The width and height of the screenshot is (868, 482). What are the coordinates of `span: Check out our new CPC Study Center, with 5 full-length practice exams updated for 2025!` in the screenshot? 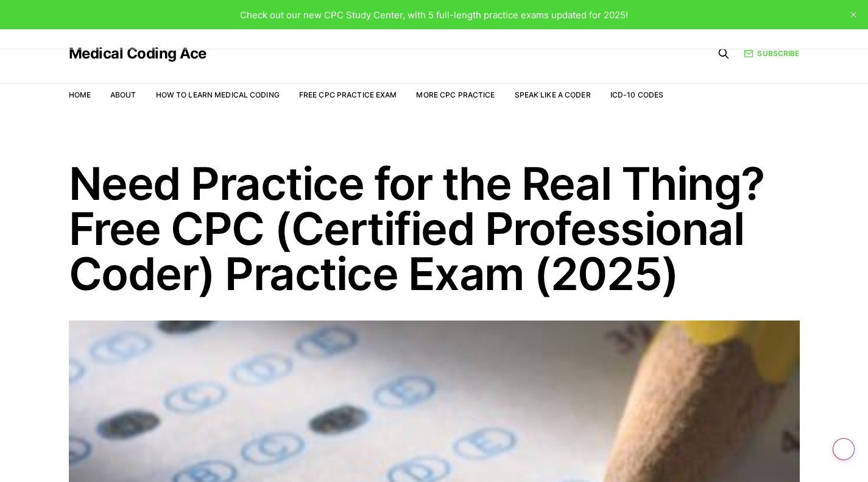 It's located at (433, 15).